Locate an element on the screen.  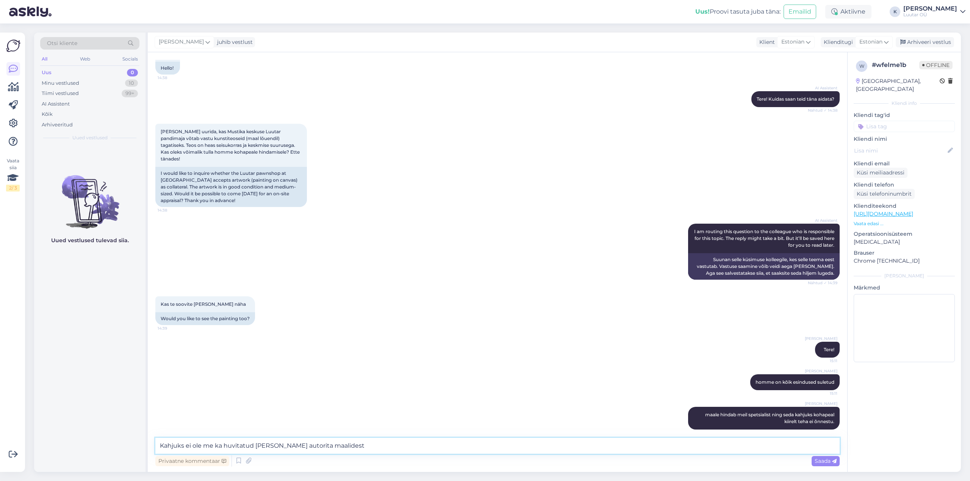
p: Märkmed is located at coordinates (904, 288).